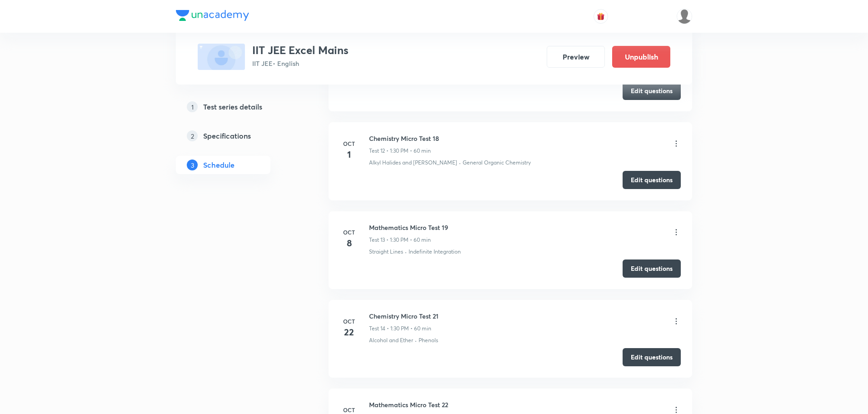 The image size is (868, 414). Describe the element at coordinates (349, 243) in the screenshot. I see `h4: 8` at that location.